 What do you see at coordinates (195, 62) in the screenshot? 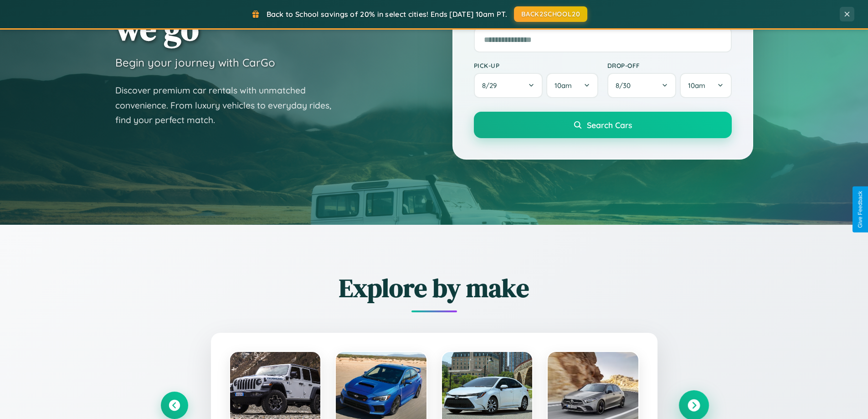
I see `h3: Begin your journey with CarGo` at bounding box center [195, 62].